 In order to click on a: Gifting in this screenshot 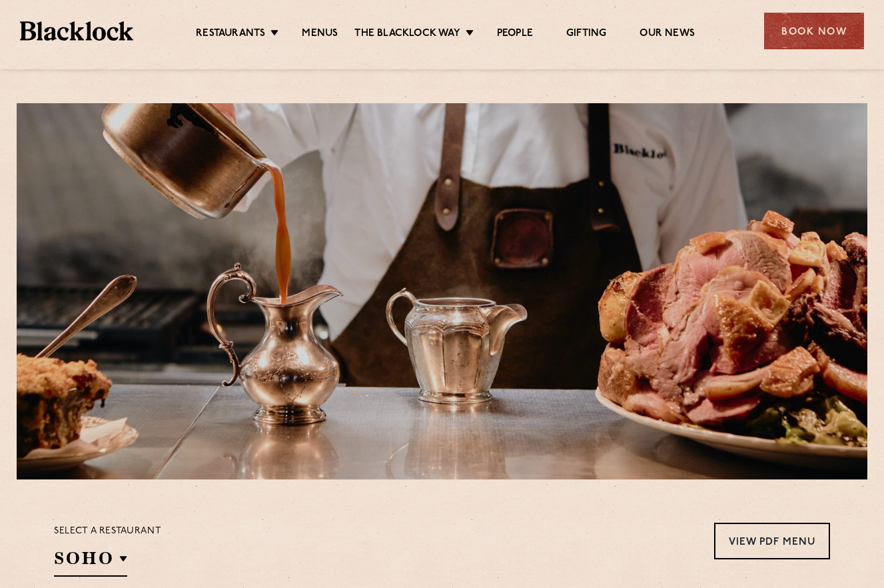, I will do `click(587, 35)`.